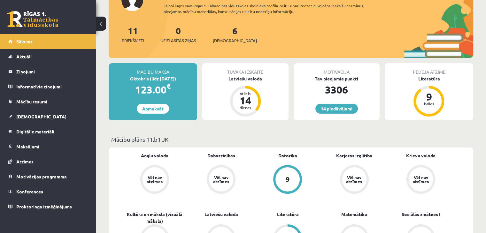 This screenshot has height=233, width=486. What do you see at coordinates (429, 79) in the screenshot?
I see `div: Literatūra` at bounding box center [429, 79].